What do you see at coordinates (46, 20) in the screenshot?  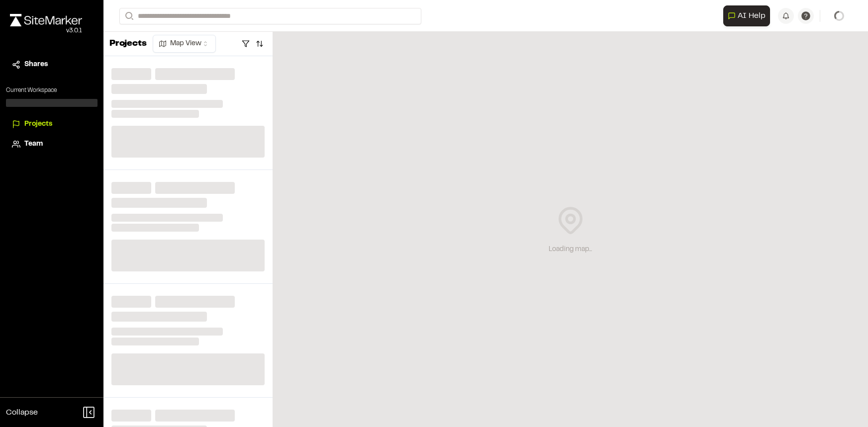 I see `img: rebrand.png` at bounding box center [46, 20].